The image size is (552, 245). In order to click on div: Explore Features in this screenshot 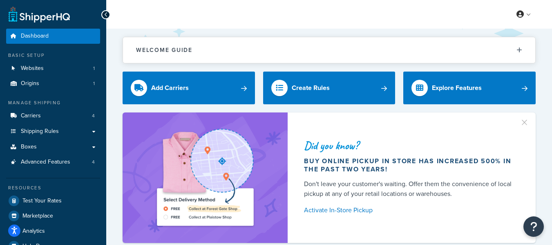, I will do `click(457, 88)`.